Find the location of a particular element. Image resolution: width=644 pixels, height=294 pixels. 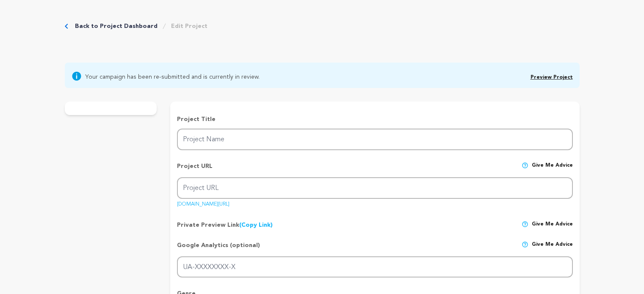

input: UA-XXXXXXXX-X is located at coordinates (375, 266).